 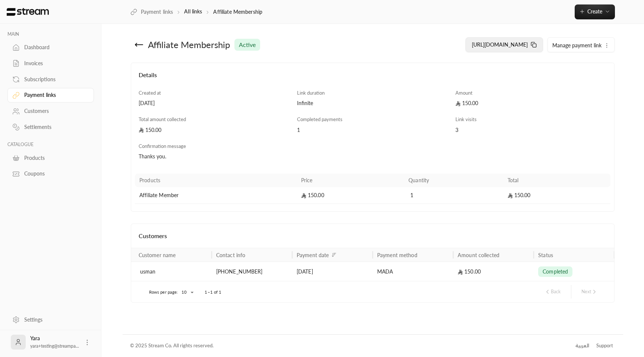 What do you see at coordinates (55, 342) in the screenshot?
I see `div: Yara` at bounding box center [55, 342].